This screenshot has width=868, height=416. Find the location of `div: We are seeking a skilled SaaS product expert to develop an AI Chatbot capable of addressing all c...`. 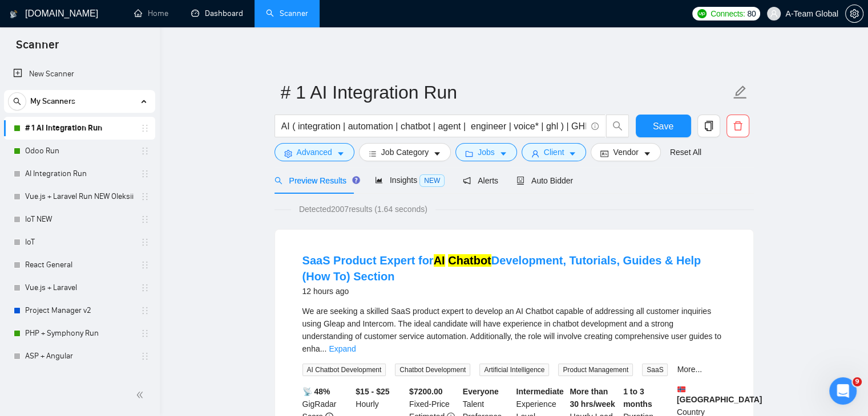

div: We are seeking a skilled SaaS product expert to develop an AI Chatbot capable of addressing all c... is located at coordinates (514, 330).